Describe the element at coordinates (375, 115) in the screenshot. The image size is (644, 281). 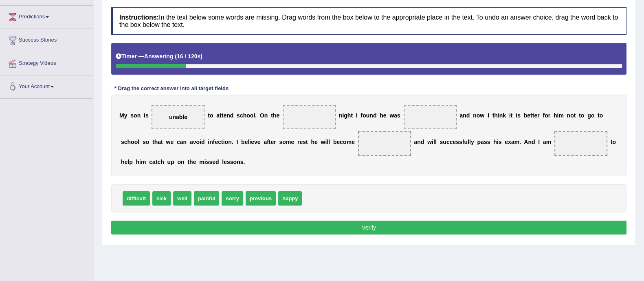
I see `b: d` at that location.